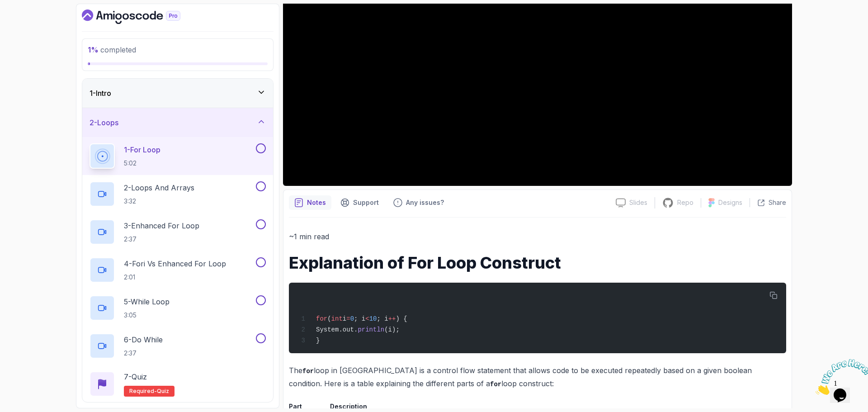  What do you see at coordinates (142, 163) in the screenshot?
I see `p: 5:02` at bounding box center [142, 163].